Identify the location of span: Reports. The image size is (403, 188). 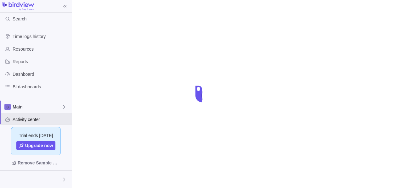
(41, 62).